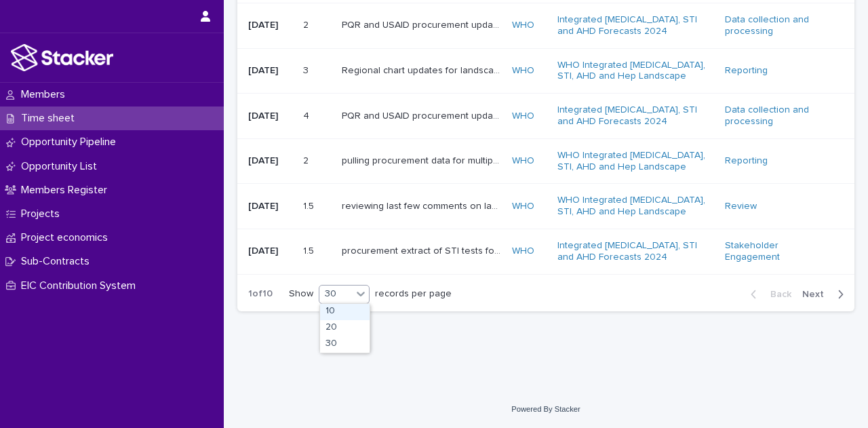  Describe the element at coordinates (67, 190) in the screenshot. I see `p: Members Register` at that location.